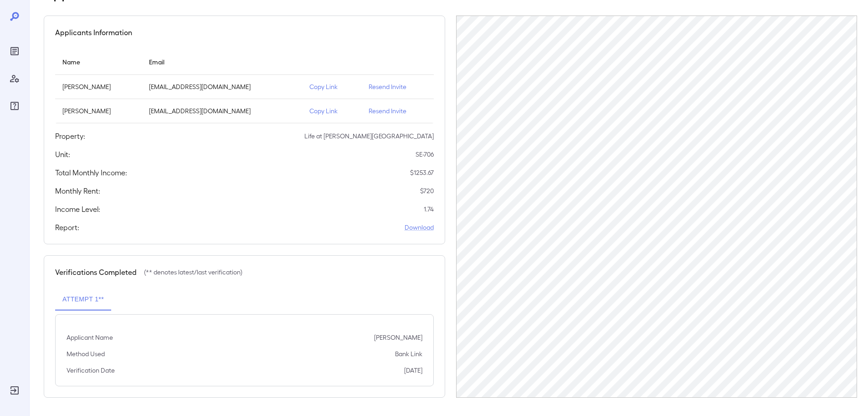  What do you see at coordinates (98, 62) in the screenshot?
I see `th: Name` at bounding box center [98, 62].